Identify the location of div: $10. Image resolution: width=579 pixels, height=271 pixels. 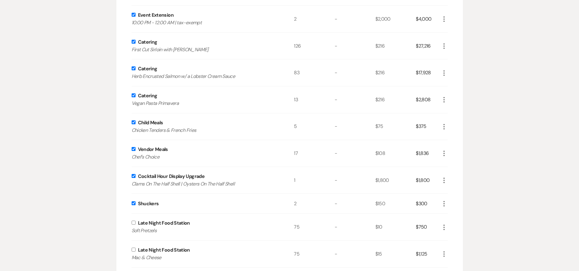
(395, 227).